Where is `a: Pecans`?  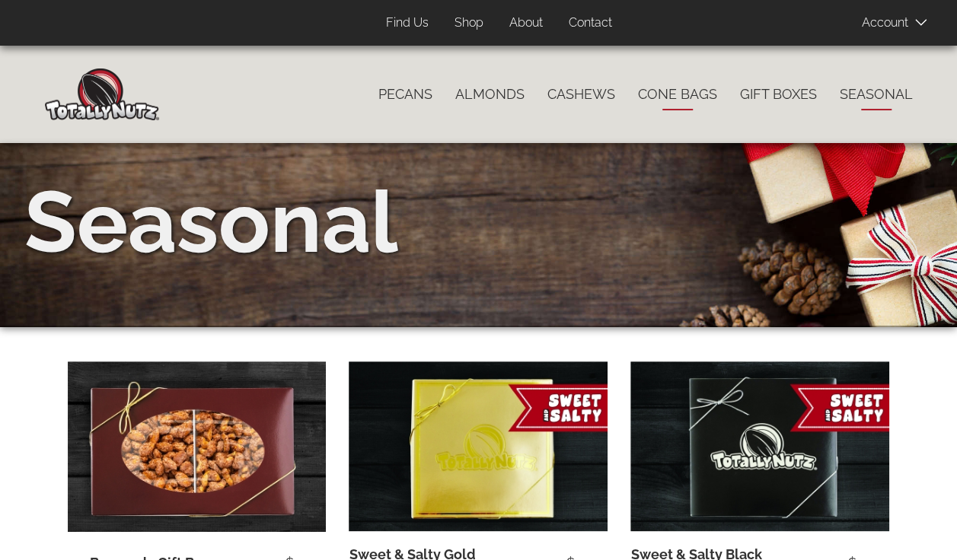 a: Pecans is located at coordinates (405, 94).